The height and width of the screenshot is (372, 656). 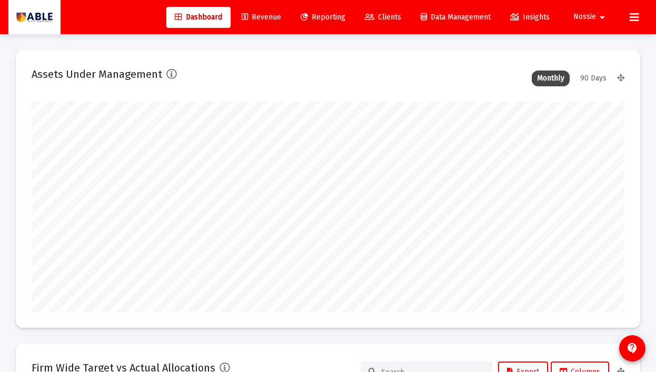 What do you see at coordinates (530, 17) in the screenshot?
I see `a: Insights` at bounding box center [530, 17].